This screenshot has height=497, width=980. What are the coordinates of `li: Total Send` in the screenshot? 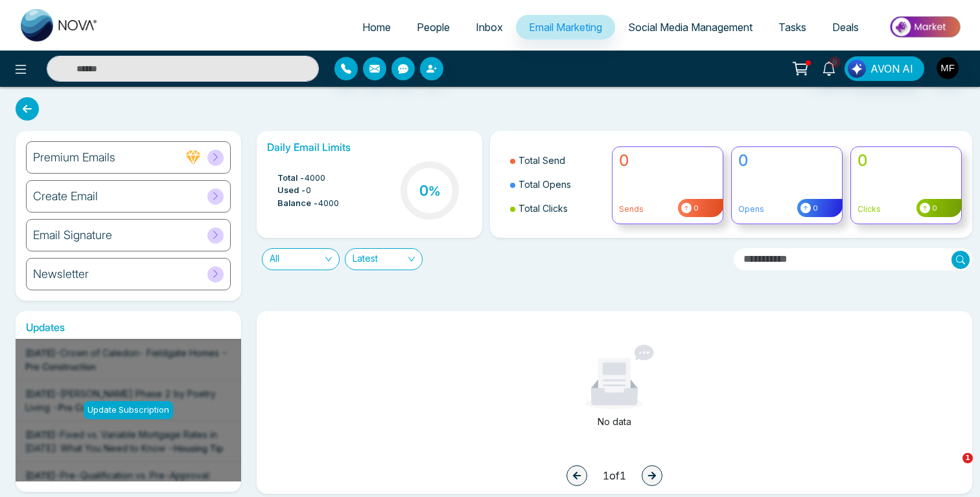 It's located at (557, 160).